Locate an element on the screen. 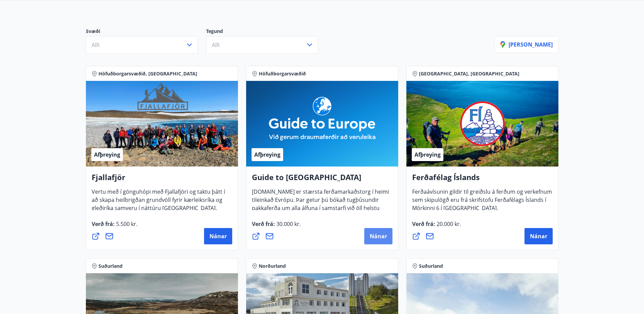  span: 30.000 kr. is located at coordinates (288, 224).